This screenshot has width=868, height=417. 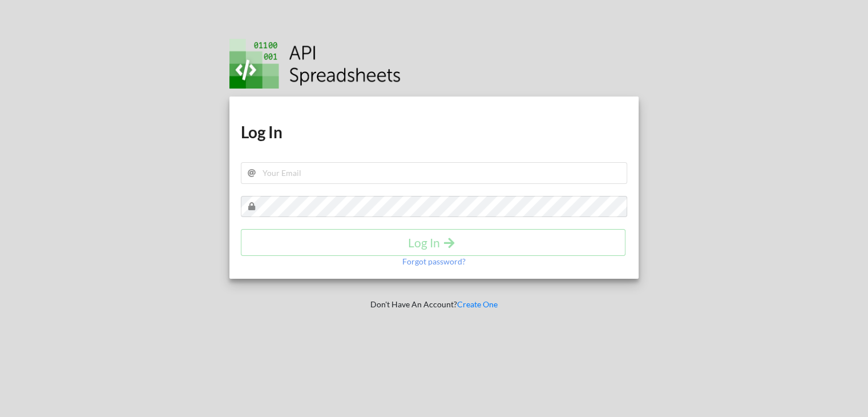 I want to click on input: Your Email, so click(x=434, y=173).